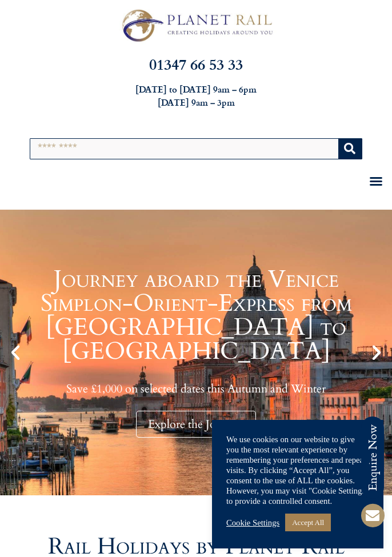 This screenshot has width=392, height=557. Describe the element at coordinates (308, 523) in the screenshot. I see `a: Accept All` at that location.